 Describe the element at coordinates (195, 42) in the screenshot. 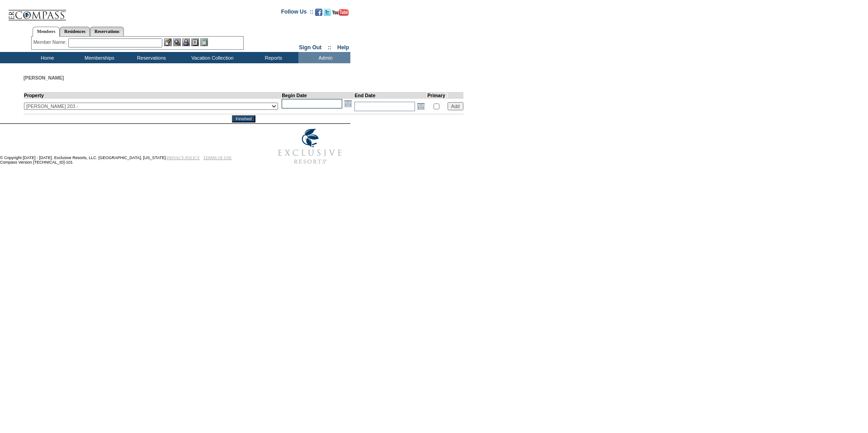

I see `img: Reservations` at that location.